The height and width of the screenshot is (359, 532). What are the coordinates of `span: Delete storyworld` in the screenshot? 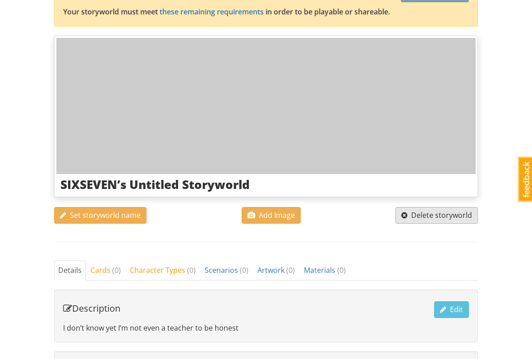 It's located at (437, 216).